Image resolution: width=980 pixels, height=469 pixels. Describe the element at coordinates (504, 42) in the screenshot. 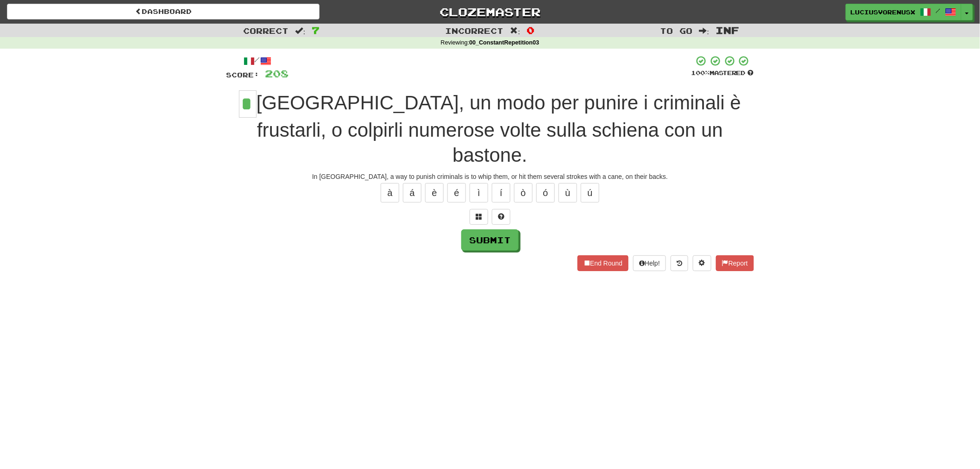

I see `strong: 00_ConstantRepetition03` at that location.